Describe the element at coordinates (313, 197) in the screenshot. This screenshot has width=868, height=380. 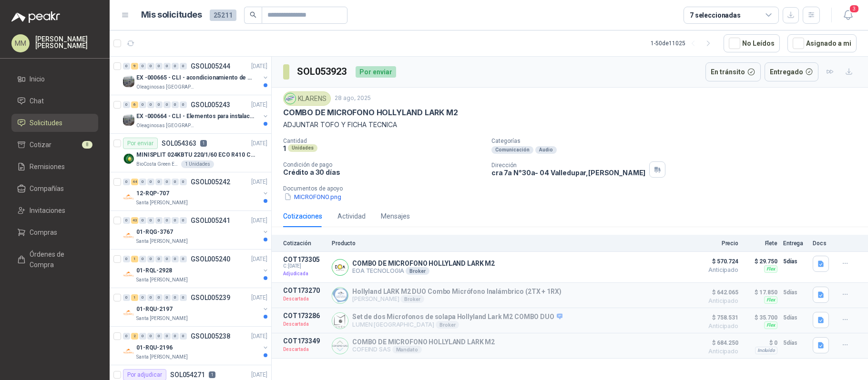
I see `button: MICROFONO.png` at that location.